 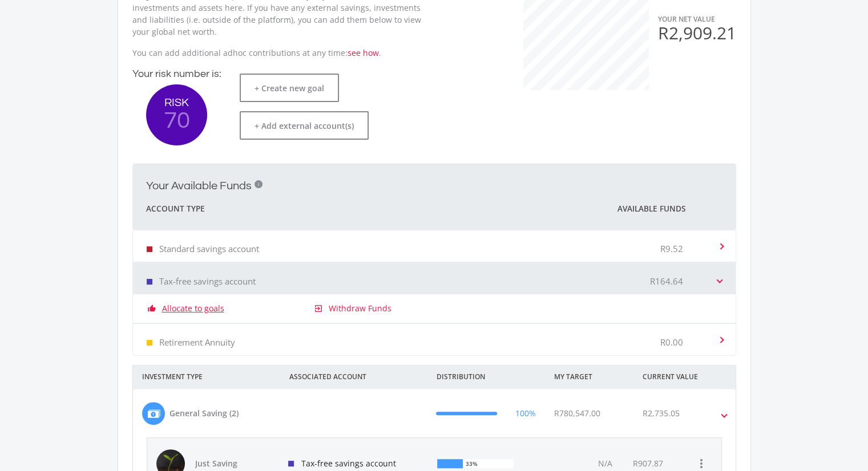 I want to click on span: N/A, so click(x=605, y=463).